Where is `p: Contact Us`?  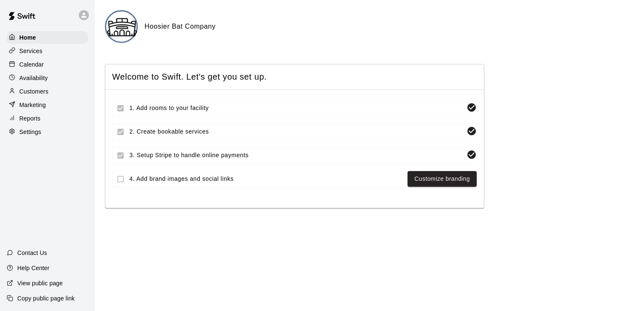 p: Contact Us is located at coordinates (32, 253).